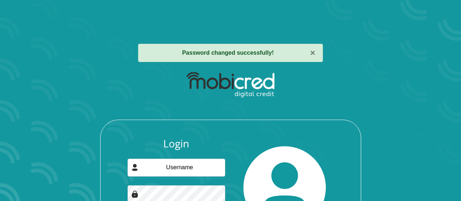 The width and height of the screenshot is (461, 201). Describe the element at coordinates (230, 85) in the screenshot. I see `img: mobicred logo` at that location.